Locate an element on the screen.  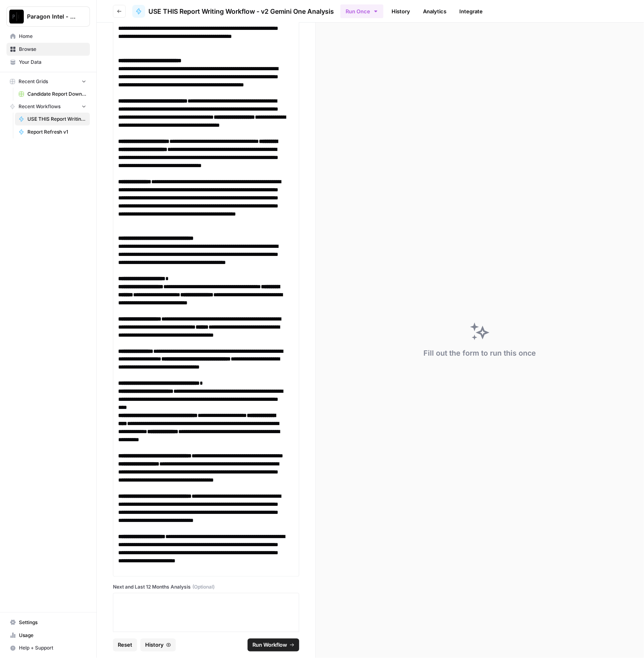
button: Help + Support is located at coordinates (48, 648).